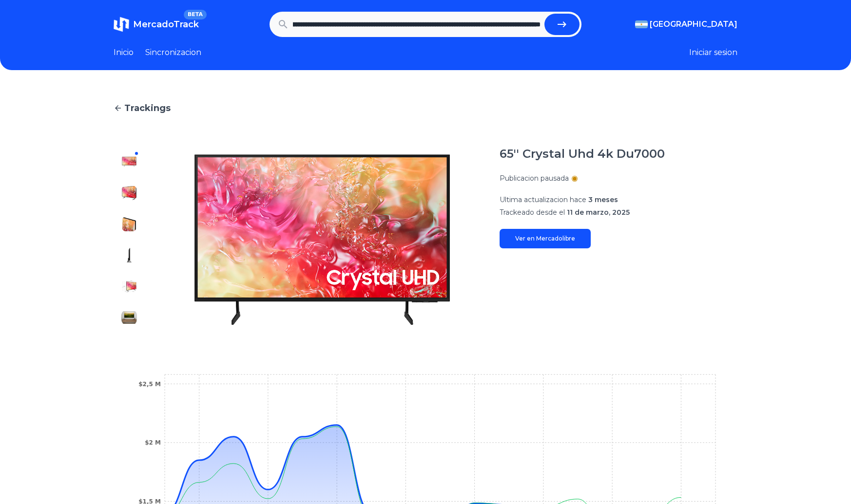 The height and width of the screenshot is (504, 851). Describe the element at coordinates (641, 24) in the screenshot. I see `img: Argentina` at that location.